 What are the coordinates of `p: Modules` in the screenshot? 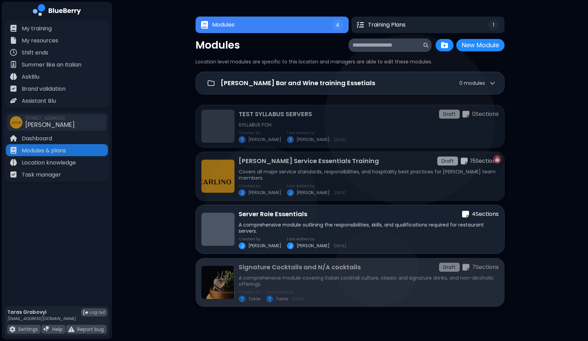 It's located at (218, 45).